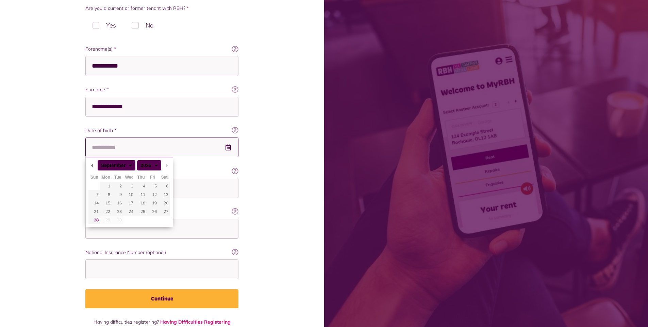  I want to click on abbr: Saturday, so click(164, 177).